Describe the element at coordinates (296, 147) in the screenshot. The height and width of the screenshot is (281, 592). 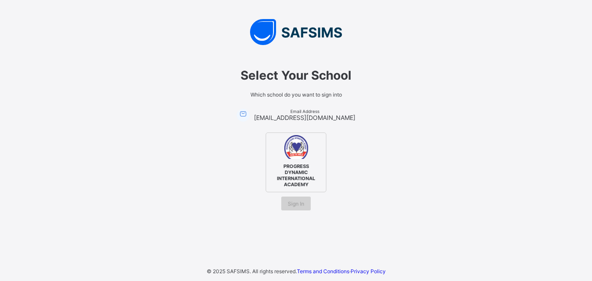
I see `img: PROGRESS DYNAMIC INTERNATIONAL ACADEMY` at that location.